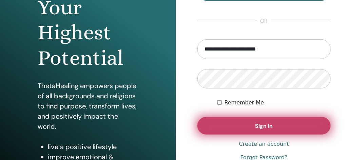 The width and height of the screenshot is (352, 160). I want to click on span: Sign In, so click(264, 126).